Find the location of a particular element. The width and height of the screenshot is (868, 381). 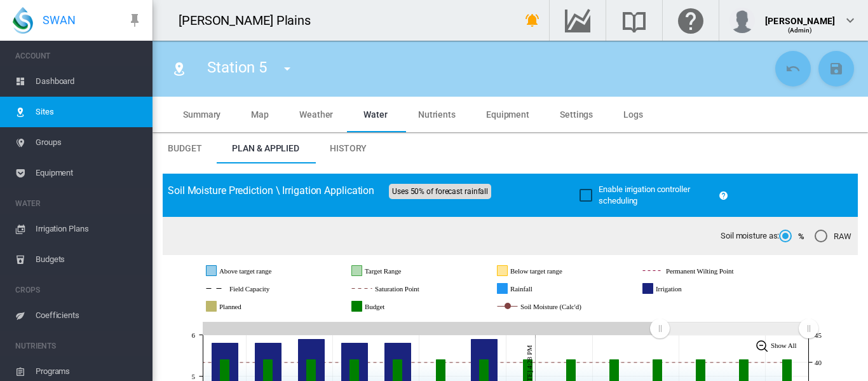

tspan: 45 is located at coordinates (818, 335).